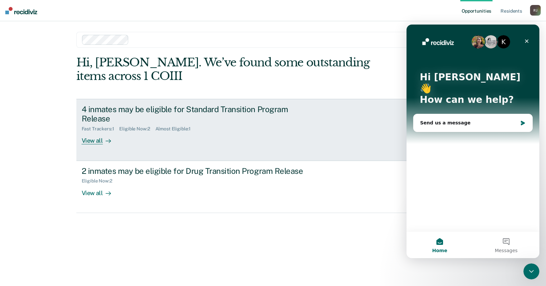 This screenshot has width=546, height=286. Describe the element at coordinates (33, 226) in the screenshot. I see `span: Home` at that location.